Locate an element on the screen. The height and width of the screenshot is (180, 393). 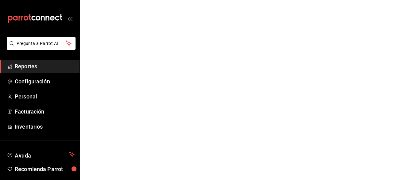
span: Reportes is located at coordinates (45, 66).